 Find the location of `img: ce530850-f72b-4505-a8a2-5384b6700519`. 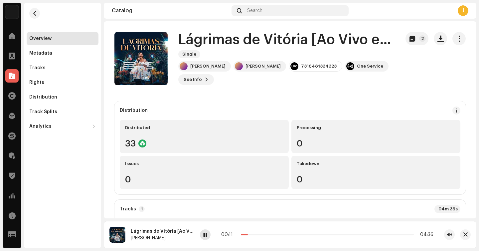

img: ce530850-f72b-4505-a8a2-5384b6700519 is located at coordinates (117, 235).